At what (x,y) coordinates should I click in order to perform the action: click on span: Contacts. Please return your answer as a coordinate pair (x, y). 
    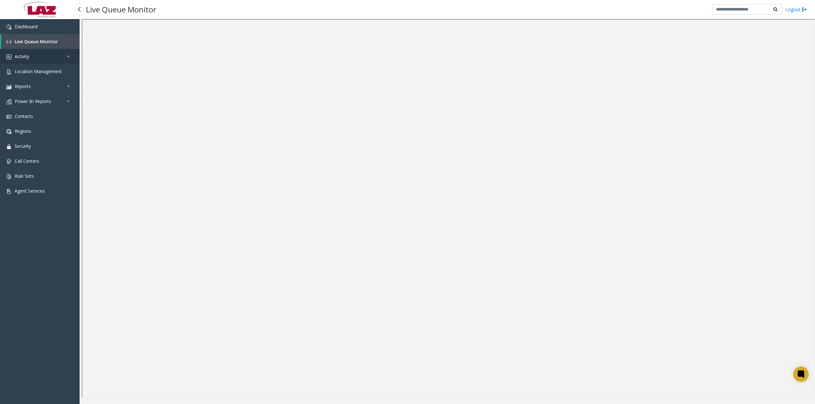
    Looking at the image, I should click on (24, 116).